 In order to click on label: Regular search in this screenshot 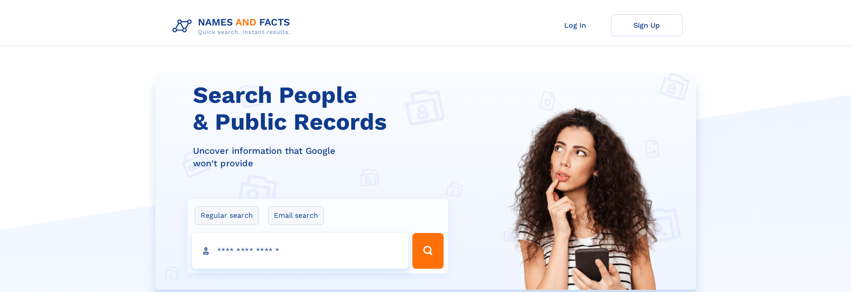, I will do `click(227, 215)`.